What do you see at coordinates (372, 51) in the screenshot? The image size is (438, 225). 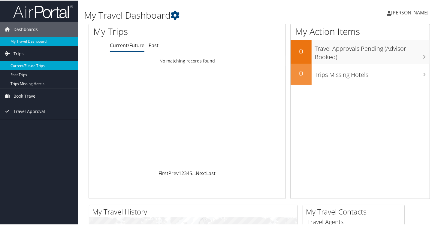 I see `h3: Travel Approvals Pending (Advisor Booked)` at bounding box center [372, 51].